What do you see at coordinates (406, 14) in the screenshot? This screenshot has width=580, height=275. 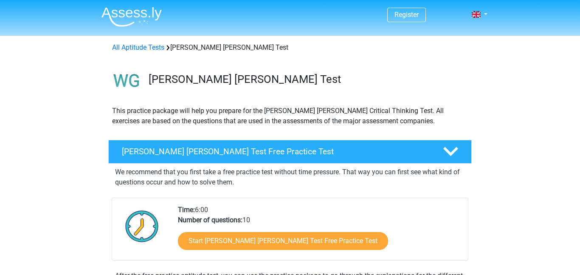 I see `a: Register` at bounding box center [406, 14].